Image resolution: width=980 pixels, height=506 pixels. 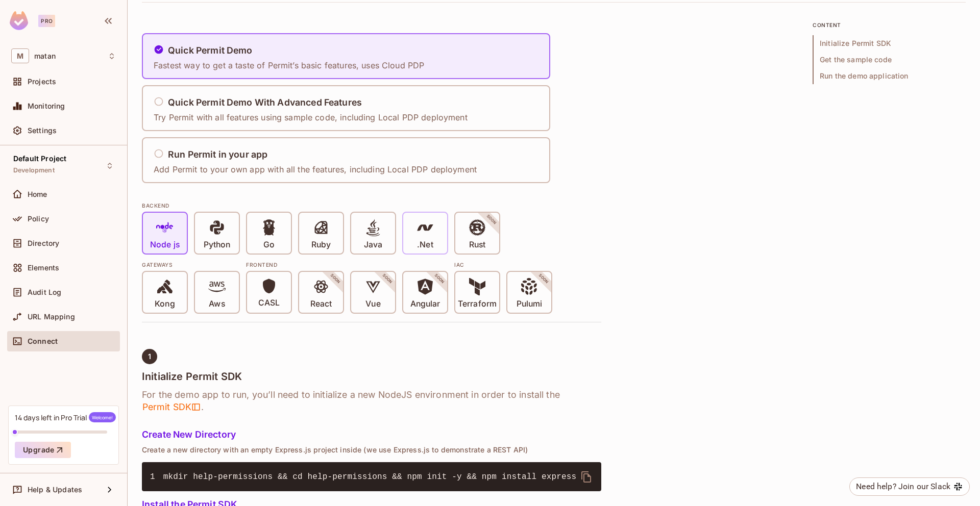 What do you see at coordinates (529, 304) in the screenshot?
I see `p: Pulumi` at bounding box center [529, 304].